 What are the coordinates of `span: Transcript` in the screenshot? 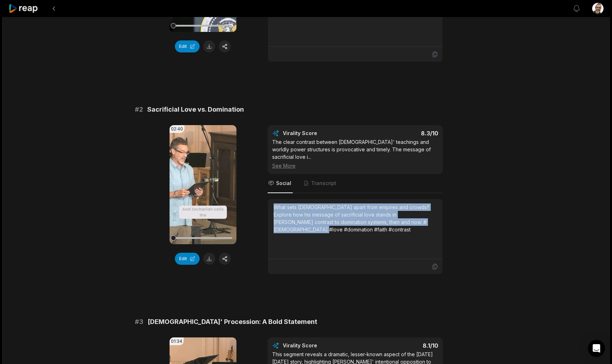 It's located at (324, 183).